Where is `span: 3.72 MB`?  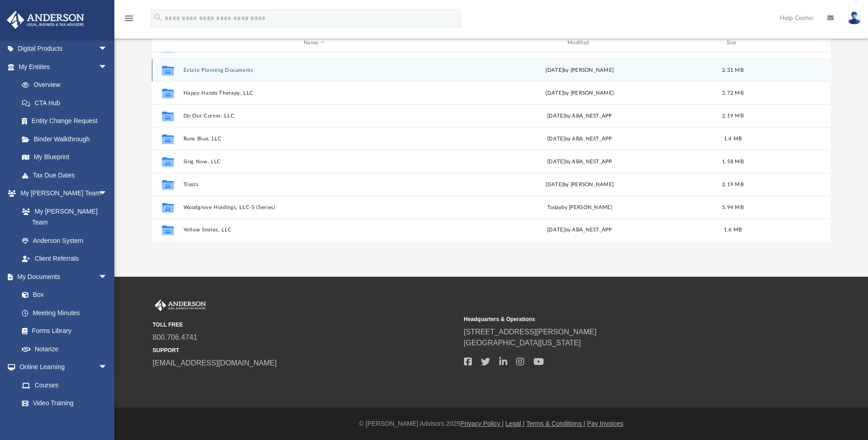
span: 3.72 MB is located at coordinates (733, 93).